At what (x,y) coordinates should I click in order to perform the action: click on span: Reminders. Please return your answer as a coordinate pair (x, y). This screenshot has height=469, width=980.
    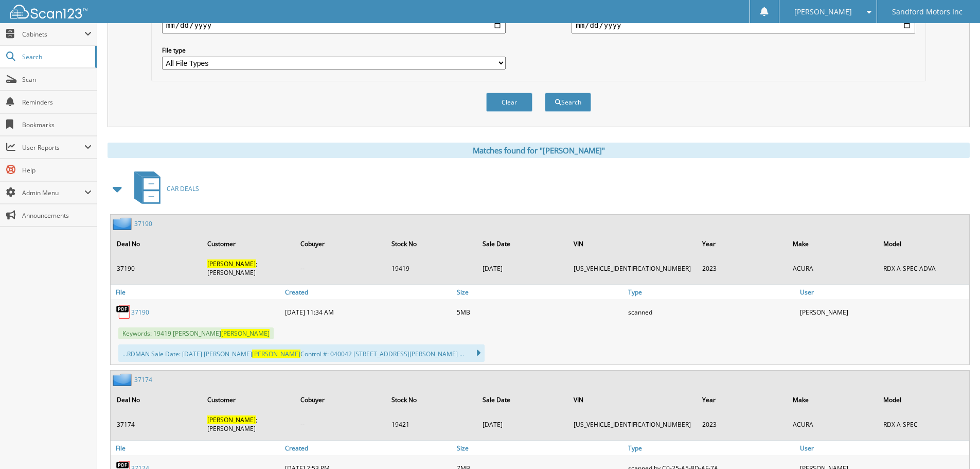
    Looking at the image, I should click on (57, 102).